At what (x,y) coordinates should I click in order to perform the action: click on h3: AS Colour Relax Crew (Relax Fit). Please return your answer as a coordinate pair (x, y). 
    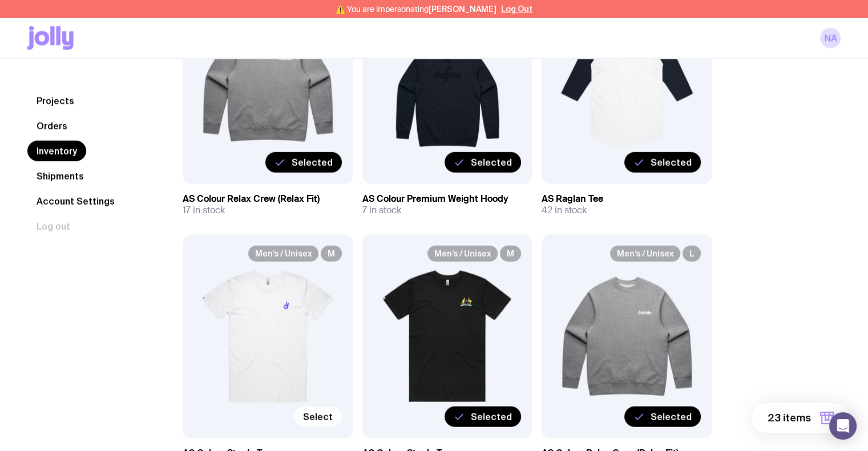
    Looking at the image, I should click on (267, 199).